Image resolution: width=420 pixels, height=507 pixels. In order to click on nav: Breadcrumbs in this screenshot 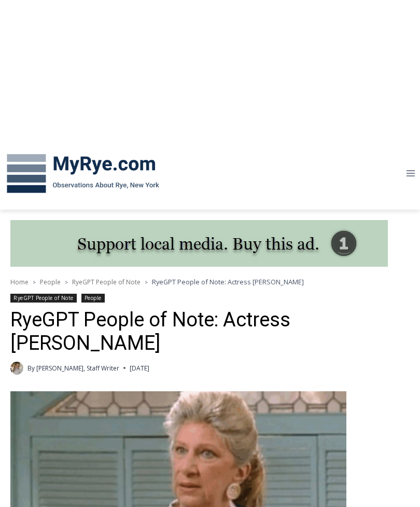, I will do `click(210, 282)`.